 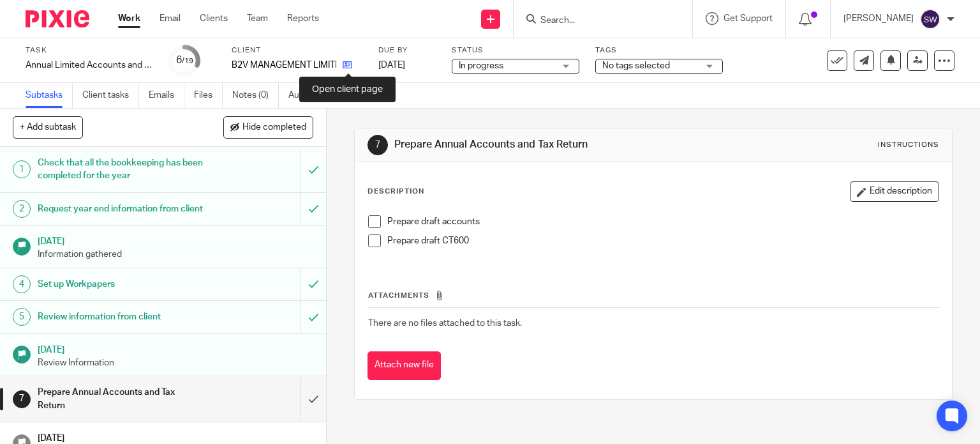 I want to click on p: Information gathered, so click(x=176, y=254).